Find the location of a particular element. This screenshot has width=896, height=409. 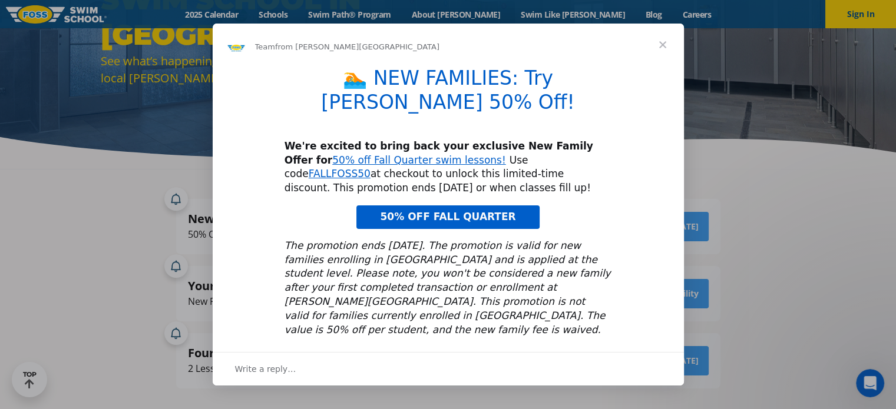

a: 50% off Fall Quarter swim lessons is located at coordinates (417, 160).